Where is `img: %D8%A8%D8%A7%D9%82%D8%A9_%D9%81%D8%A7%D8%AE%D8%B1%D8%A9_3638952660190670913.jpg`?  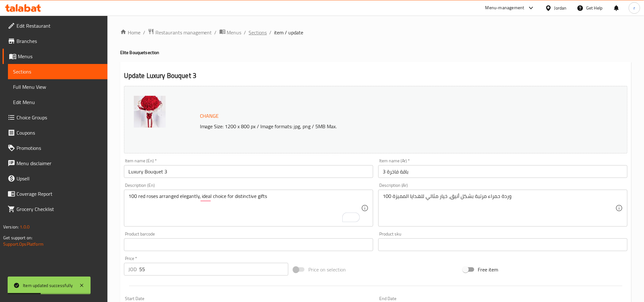 img: %D8%A8%D8%A7%D9%82%D8%A9_%D9%81%D8%A7%D8%AE%D8%B1%D8%A9_3638952660190670913.jpg is located at coordinates (150, 112).